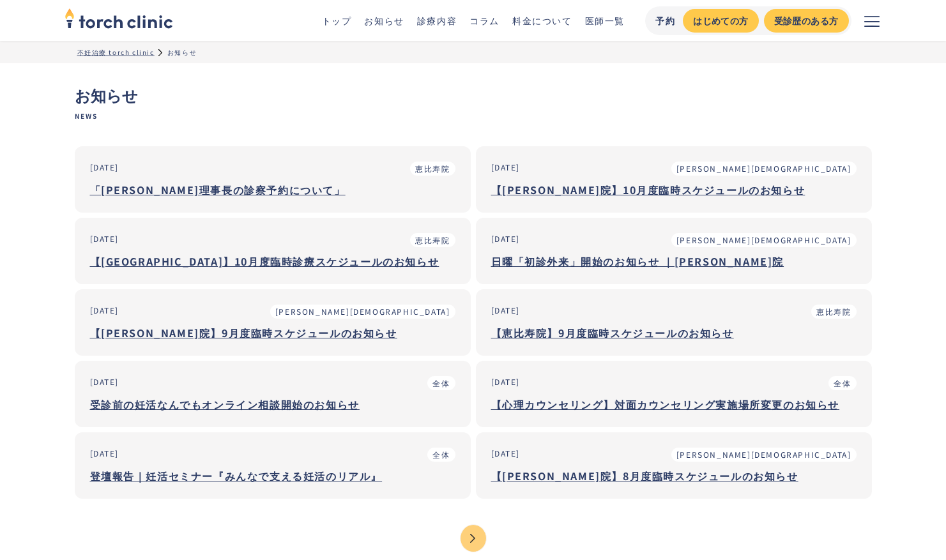 This screenshot has width=946, height=560. I want to click on a: 不妊治療 torch clinic, so click(116, 52).